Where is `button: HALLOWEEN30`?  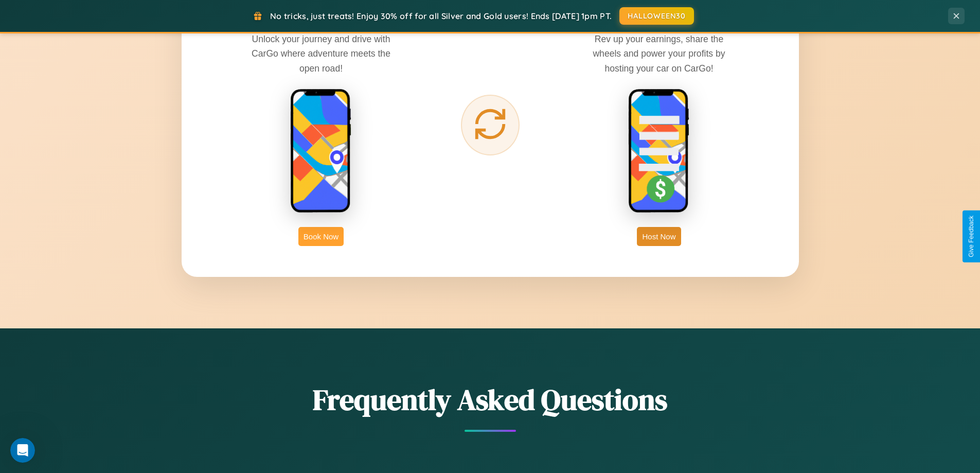
button: HALLOWEEN30 is located at coordinates (657, 16).